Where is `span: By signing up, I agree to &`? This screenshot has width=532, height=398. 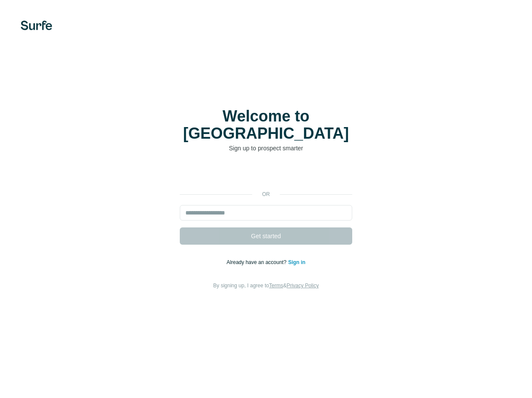
span: By signing up, I agree to & is located at coordinates (266, 286).